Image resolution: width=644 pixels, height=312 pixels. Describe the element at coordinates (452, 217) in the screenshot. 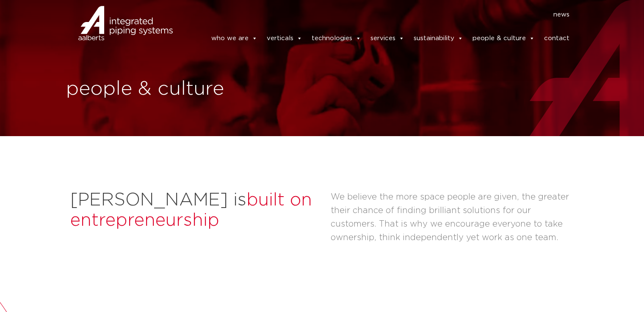

I see `p: We believe the more space people are given, the greater their chance of finding brilliant solutio...` at that location.